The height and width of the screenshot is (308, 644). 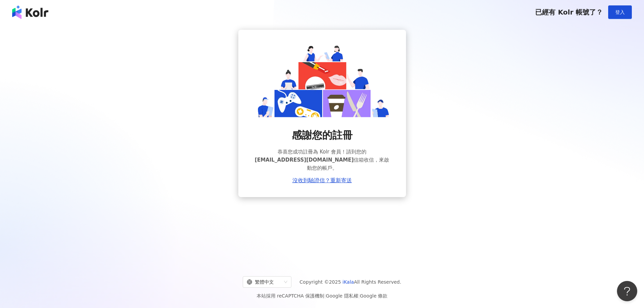 What do you see at coordinates (30, 12) in the screenshot?
I see `img: logo` at bounding box center [30, 12].